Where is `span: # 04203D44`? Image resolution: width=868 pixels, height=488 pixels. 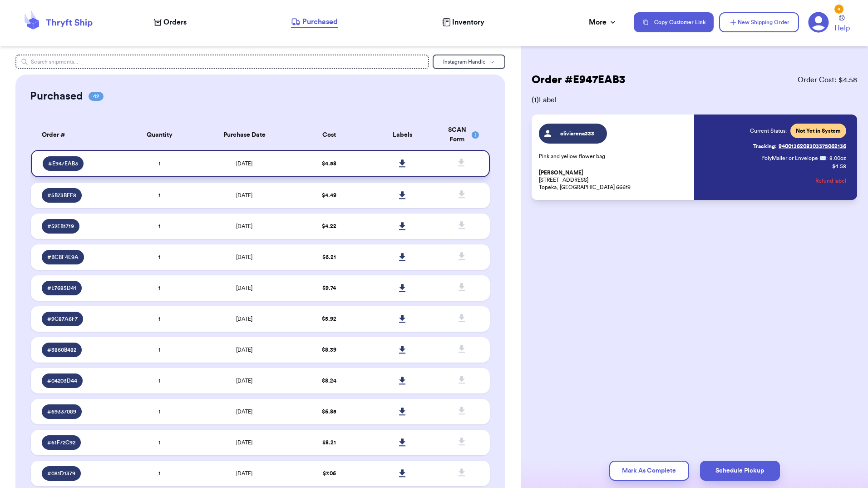
span: # 04203D44 is located at coordinates (62, 381).